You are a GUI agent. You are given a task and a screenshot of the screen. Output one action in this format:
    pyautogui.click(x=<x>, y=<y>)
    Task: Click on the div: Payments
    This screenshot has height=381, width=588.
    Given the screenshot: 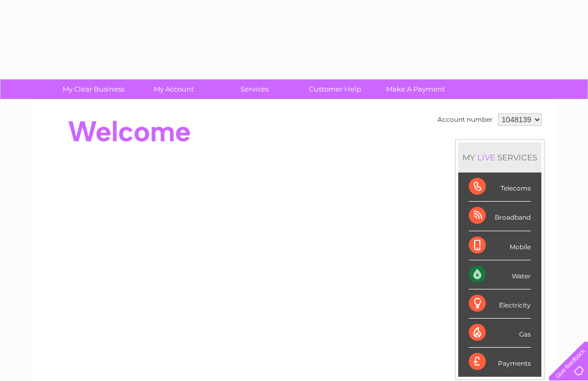 What is the action you would take?
    pyautogui.click(x=499, y=362)
    